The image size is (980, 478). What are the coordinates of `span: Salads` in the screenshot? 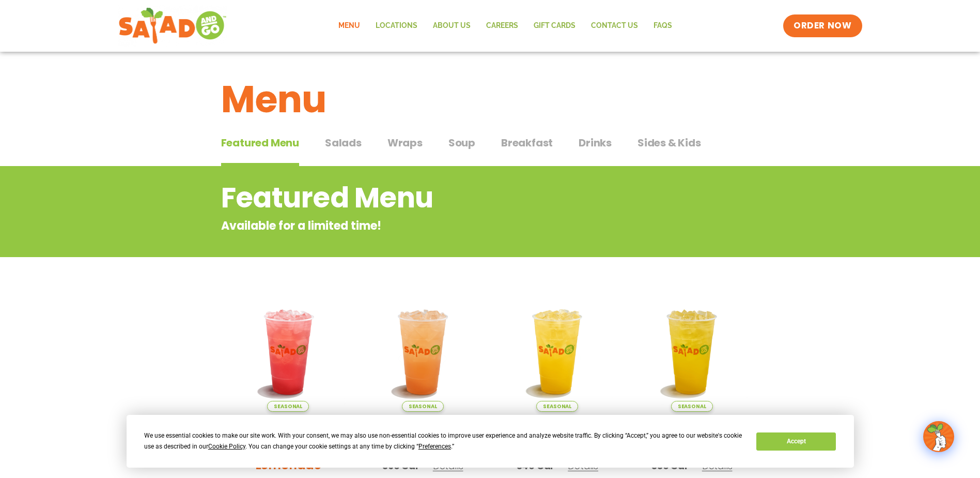 It's located at (343, 143).